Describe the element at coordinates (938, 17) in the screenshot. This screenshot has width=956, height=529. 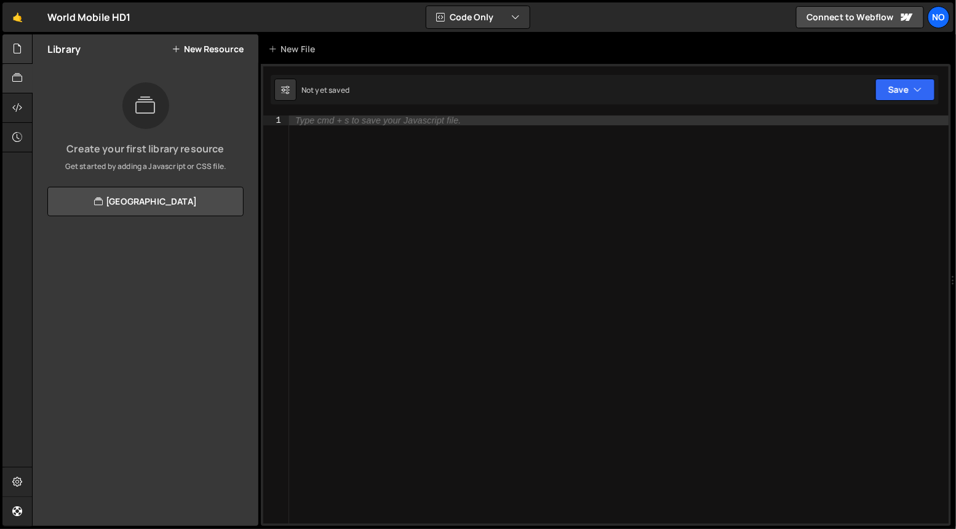
I see `div: No` at that location.